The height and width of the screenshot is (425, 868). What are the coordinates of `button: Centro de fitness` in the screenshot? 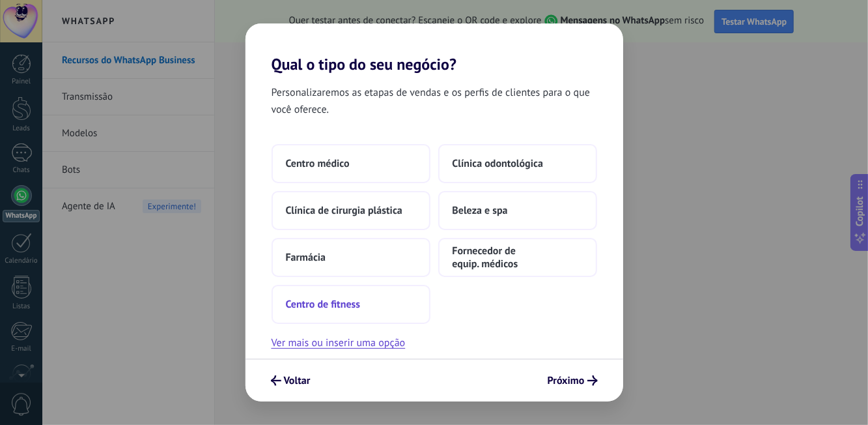 It's located at (351, 304).